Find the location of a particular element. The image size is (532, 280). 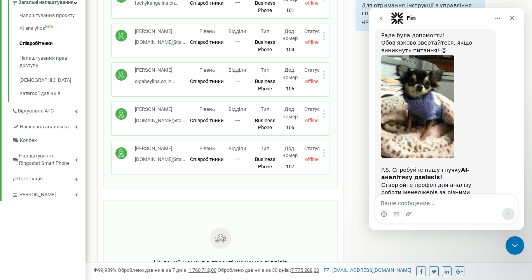

h1: Fin is located at coordinates (42, 10).